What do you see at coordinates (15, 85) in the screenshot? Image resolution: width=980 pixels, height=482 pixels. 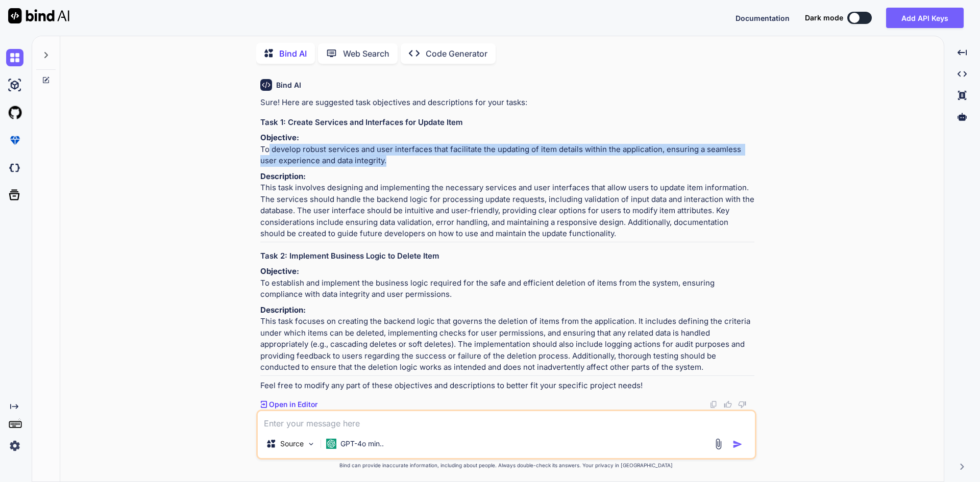 I see `img: ai-studio` at bounding box center [15, 85].